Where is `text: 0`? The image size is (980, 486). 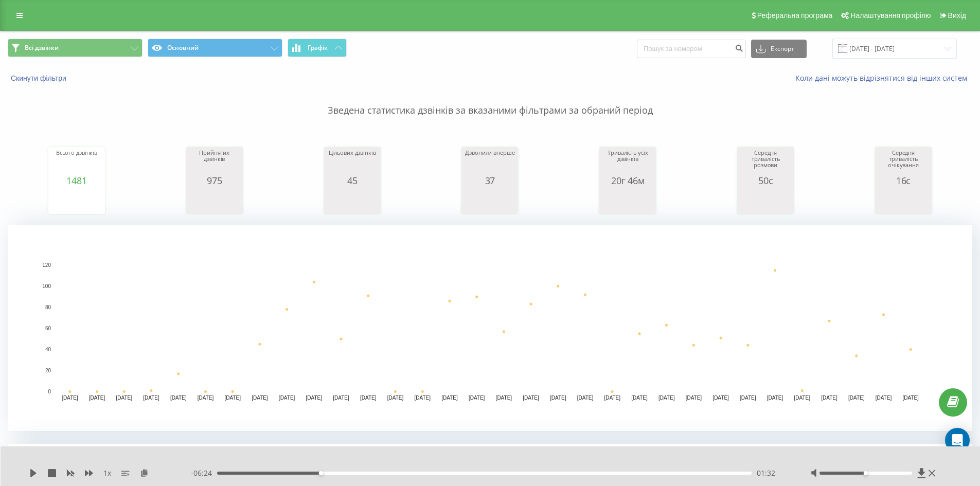
text: 0 is located at coordinates (50, 391).